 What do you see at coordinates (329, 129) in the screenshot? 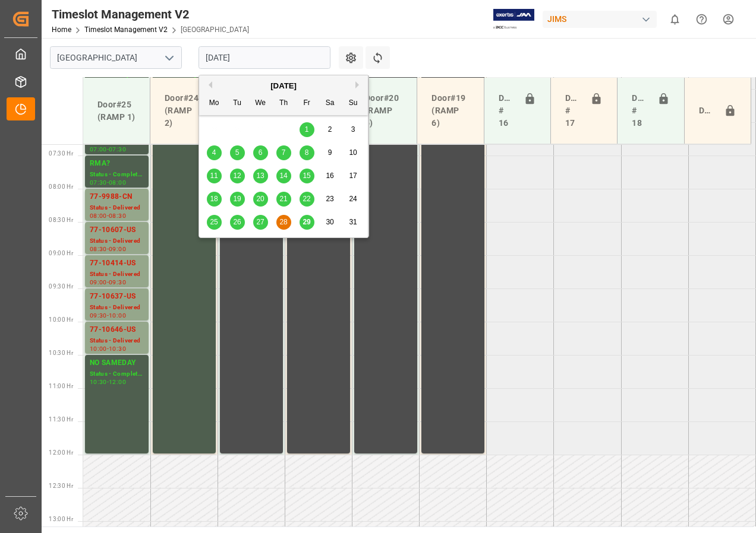
I see `span: 2` at bounding box center [329, 129].